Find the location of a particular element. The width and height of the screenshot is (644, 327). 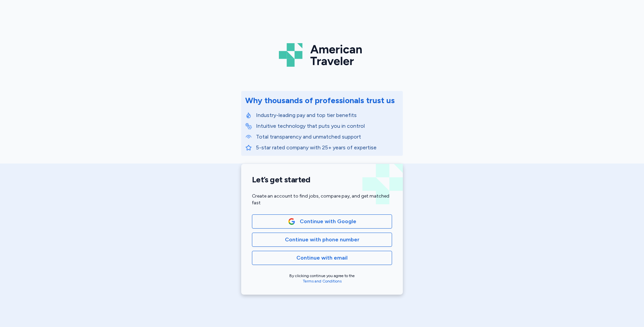

button: Google LogoContinue with Google is located at coordinates (322, 222).